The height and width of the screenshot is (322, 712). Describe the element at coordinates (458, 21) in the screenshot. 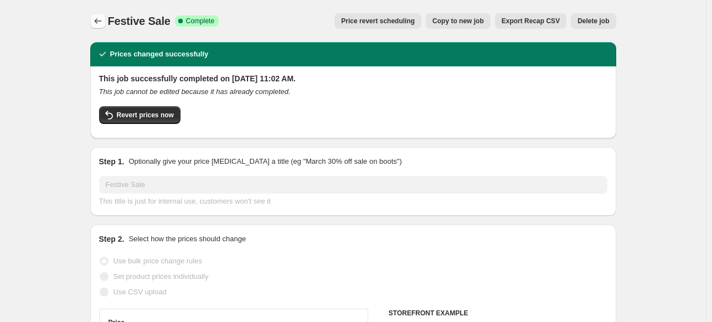

I see `span: Copy to new job` at that location.